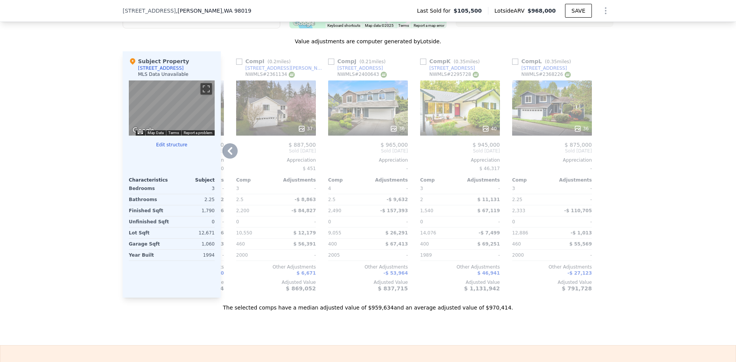  What do you see at coordinates (393, 289) in the screenshot?
I see `span: $ 837,715` at bounding box center [393, 289].